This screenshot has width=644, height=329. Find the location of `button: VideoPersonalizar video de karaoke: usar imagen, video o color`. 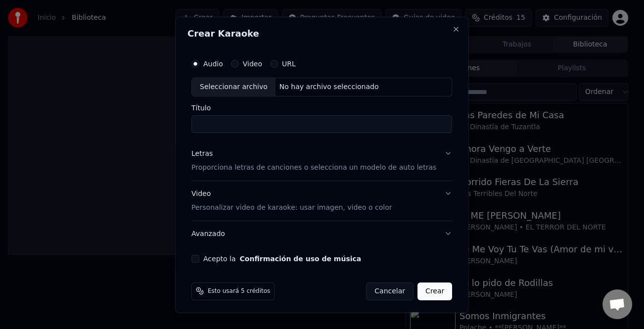

button: VideoPersonalizar video de karaoke: usar imagen, video o color is located at coordinates (321, 200).